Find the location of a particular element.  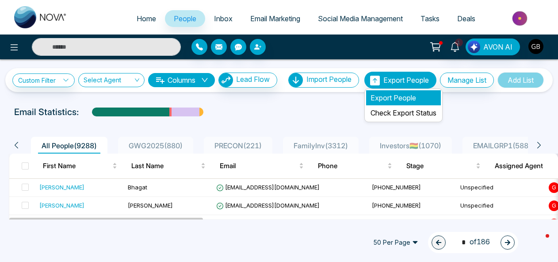

span: of 186 is located at coordinates (474, 242).